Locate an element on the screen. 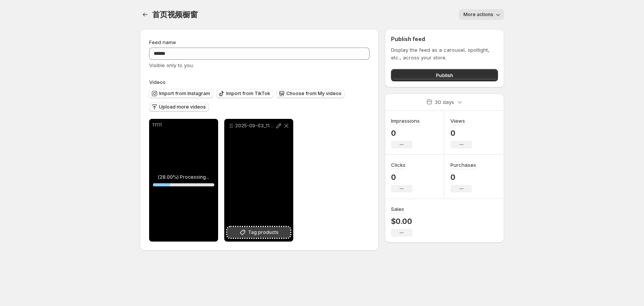 This screenshot has width=644, height=306. span: Import from Instagram is located at coordinates (184, 93).